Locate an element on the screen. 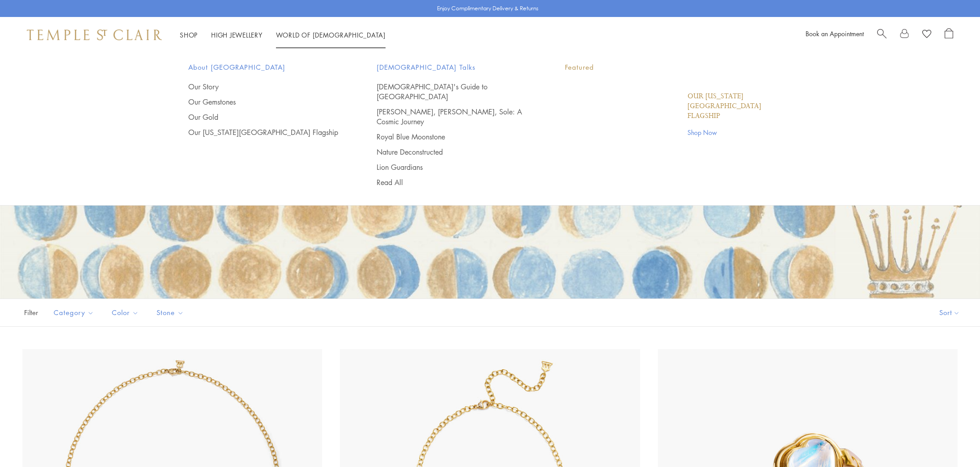 Image resolution: width=980 pixels, height=467 pixels. nav: Main navigation is located at coordinates (283, 35).